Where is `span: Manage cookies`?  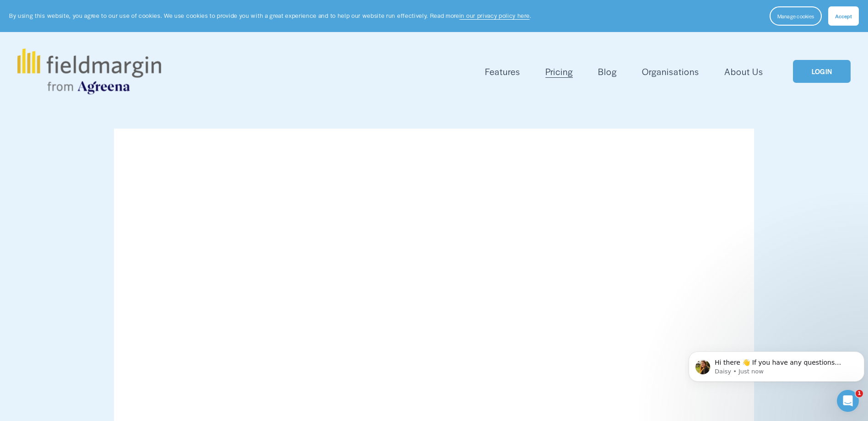
span: Manage cookies is located at coordinates (796, 16).